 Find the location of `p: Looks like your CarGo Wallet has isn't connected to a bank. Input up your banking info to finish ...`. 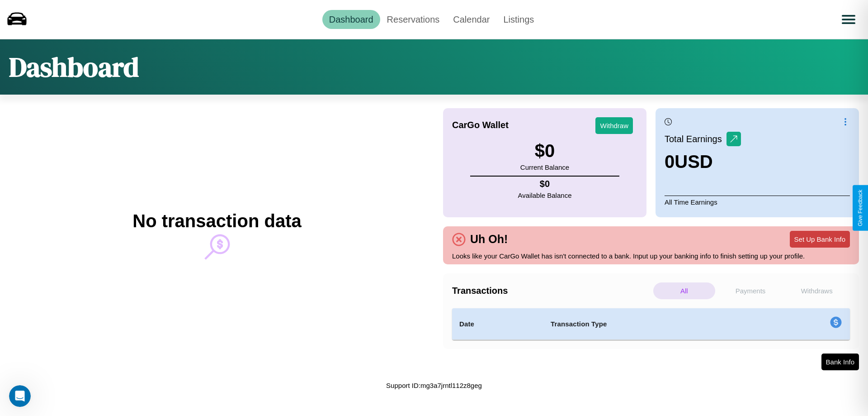

p: Looks like your CarGo Wallet has isn't connected to a bank. Input up your banking info to finish ... is located at coordinates (651, 256).